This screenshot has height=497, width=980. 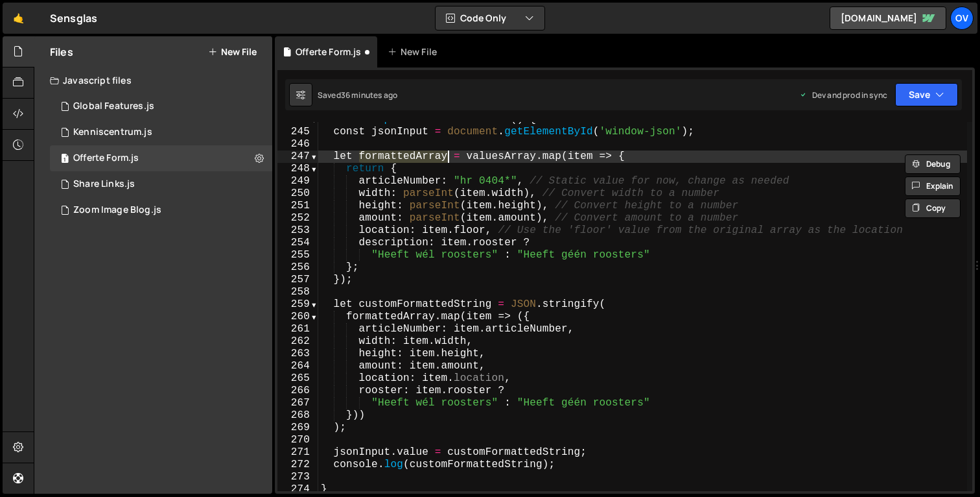 What do you see at coordinates (297, 428) in the screenshot?
I see `div: 269` at bounding box center [297, 428].